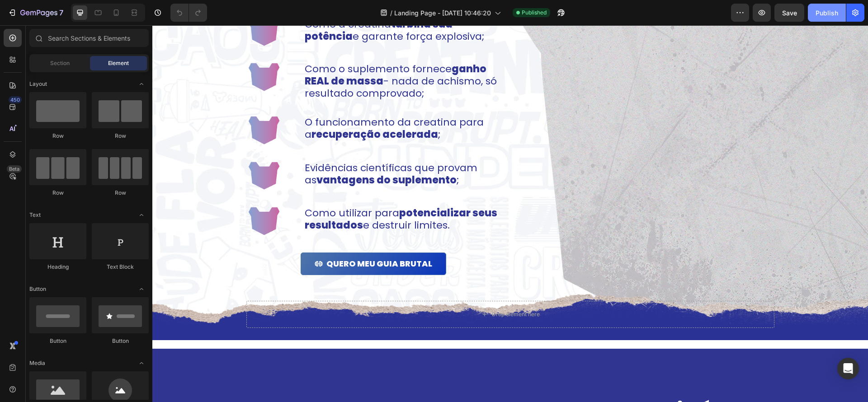  What do you see at coordinates (250, 149) in the screenshot?
I see `p: Evidências científicas que provam as ;` at bounding box center [250, 149].